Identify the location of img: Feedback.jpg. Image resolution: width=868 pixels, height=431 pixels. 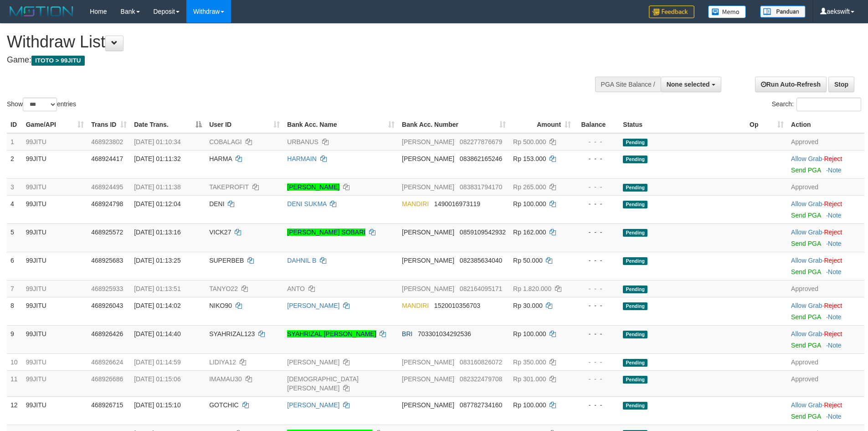
(672, 12).